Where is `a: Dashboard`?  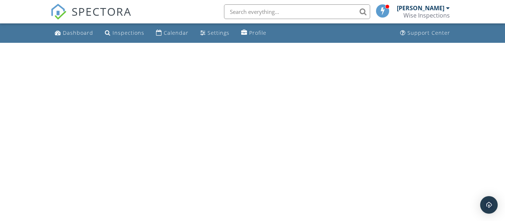 a: Dashboard is located at coordinates (74, 33).